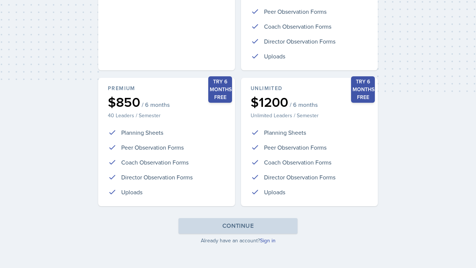 This screenshot has height=268, width=476. What do you see at coordinates (238, 226) in the screenshot?
I see `div: Continue` at bounding box center [238, 226].